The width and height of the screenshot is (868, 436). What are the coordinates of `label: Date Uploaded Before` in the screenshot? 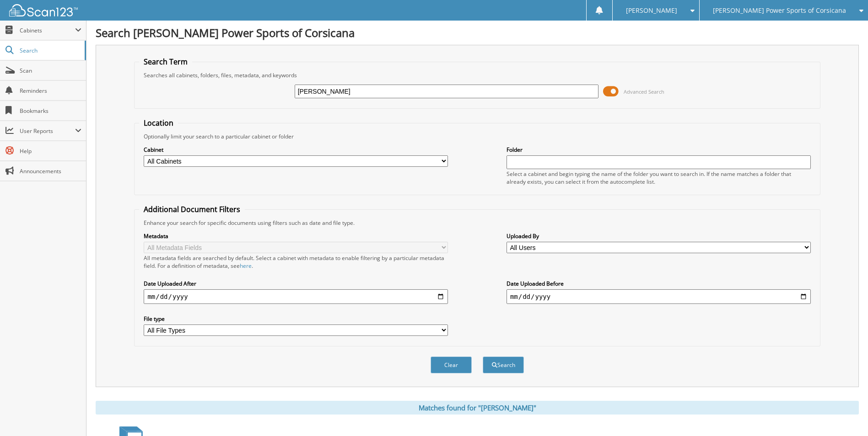 It's located at (659, 283).